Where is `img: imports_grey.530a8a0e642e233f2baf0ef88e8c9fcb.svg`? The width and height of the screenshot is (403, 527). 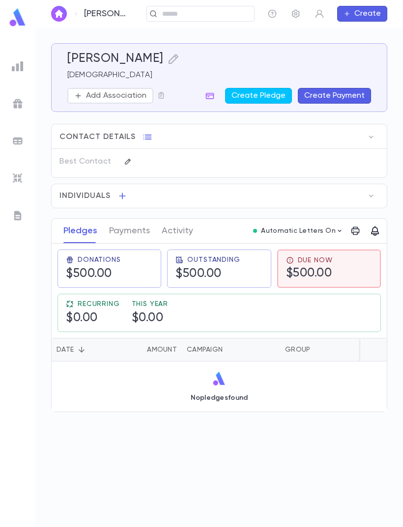
img: imports_grey.530a8a0e642e233f2baf0ef88e8c9fcb.svg is located at coordinates (18, 178).